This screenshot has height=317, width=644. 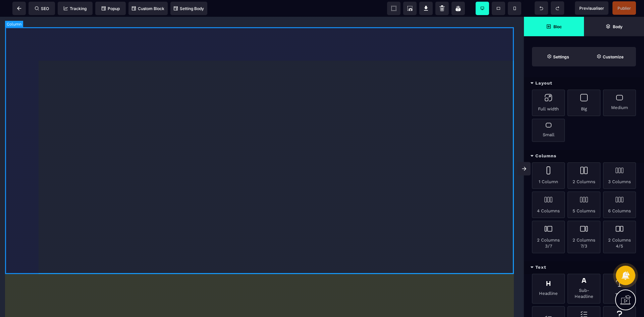 I want to click on span: Screenshot, so click(x=410, y=9).